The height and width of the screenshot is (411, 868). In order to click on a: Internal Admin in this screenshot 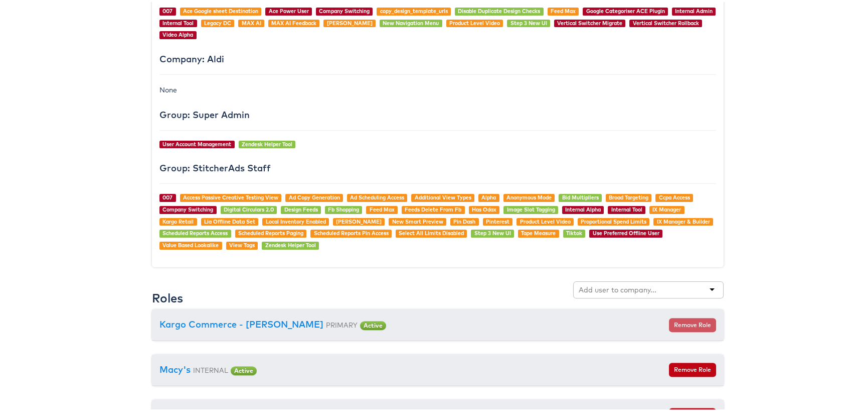, I will do `click(694, 9)`.